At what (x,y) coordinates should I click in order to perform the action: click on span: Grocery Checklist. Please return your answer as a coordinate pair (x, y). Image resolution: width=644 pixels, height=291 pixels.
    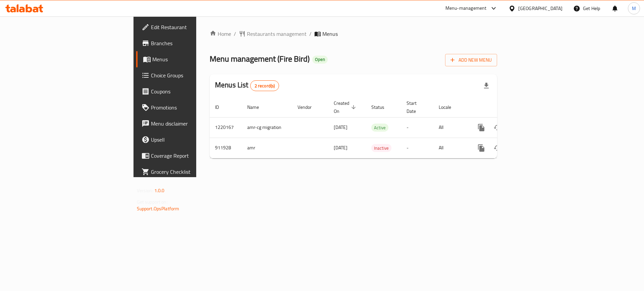
    Looking at the image, I should click on (193, 172).